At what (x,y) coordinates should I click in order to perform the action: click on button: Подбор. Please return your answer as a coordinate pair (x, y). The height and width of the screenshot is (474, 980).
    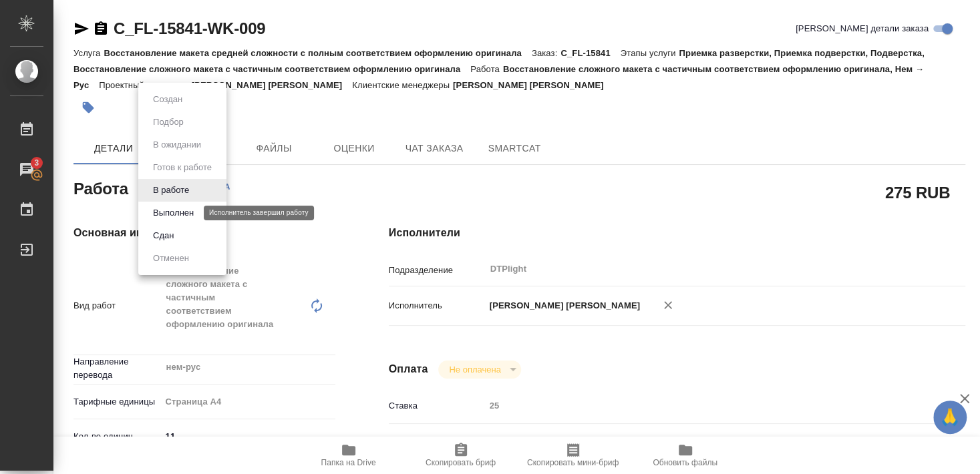
    Looking at the image, I should click on (168, 123).